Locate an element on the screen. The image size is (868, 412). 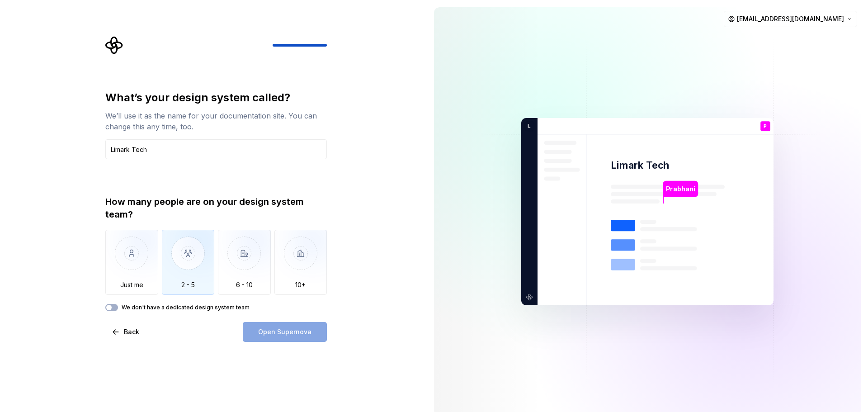
p: P is located at coordinates (765, 126).